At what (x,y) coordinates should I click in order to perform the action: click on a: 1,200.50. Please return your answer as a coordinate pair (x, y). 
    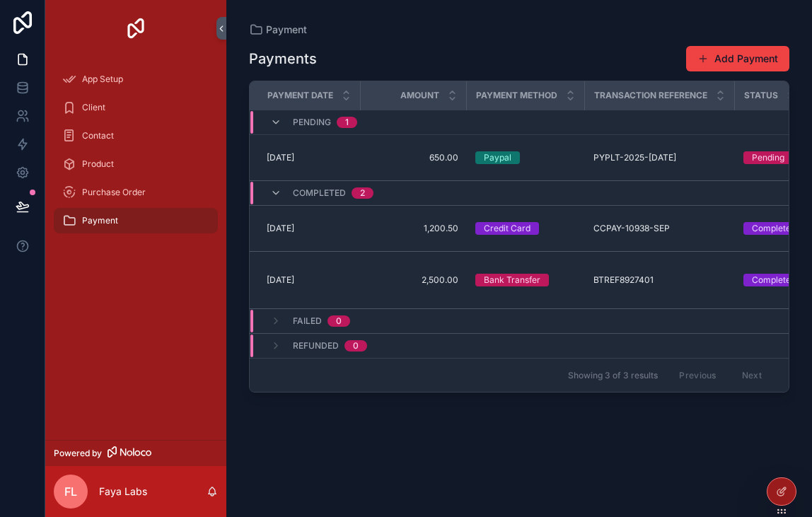
    Looking at the image, I should click on (414, 229).